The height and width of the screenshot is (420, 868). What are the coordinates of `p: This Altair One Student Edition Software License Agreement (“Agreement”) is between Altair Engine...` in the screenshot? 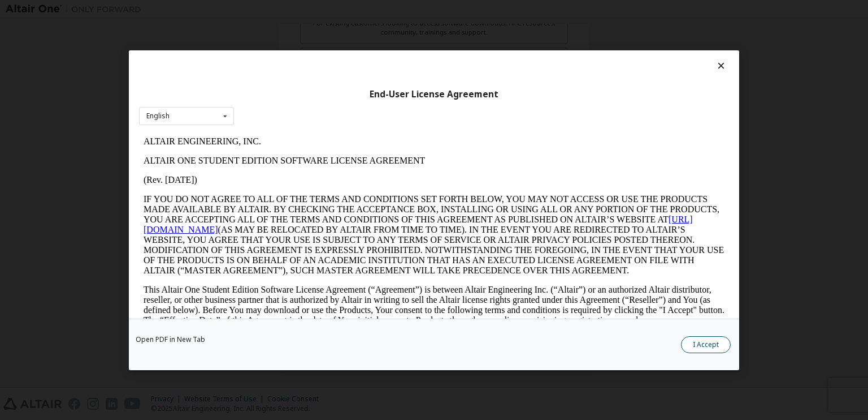 It's located at (295, 173).